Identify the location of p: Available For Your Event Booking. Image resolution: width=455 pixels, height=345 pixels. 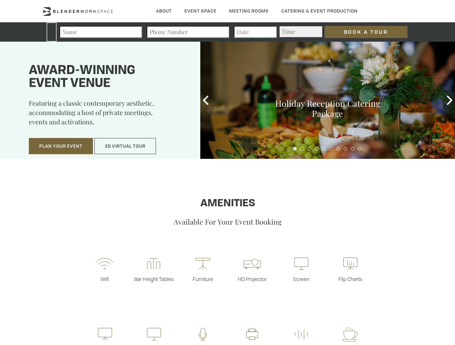
(227, 222).